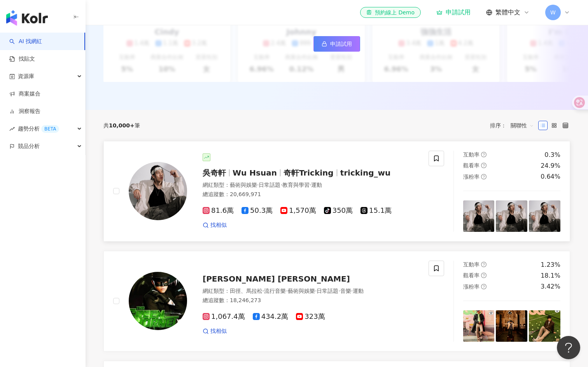 The width and height of the screenshot is (588, 367). What do you see at coordinates (453, 12) in the screenshot?
I see `div: 申請試用` at bounding box center [453, 12].